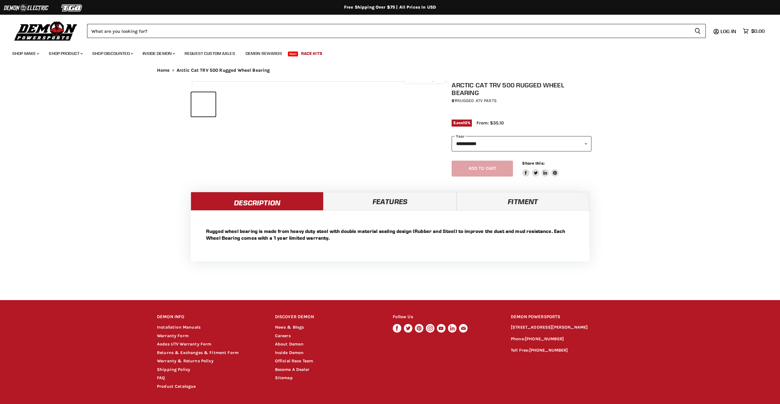 Image resolution: width=780 pixels, height=404 pixels. What do you see at coordinates (173, 336) in the screenshot?
I see `a: Warranty Form` at bounding box center [173, 336].